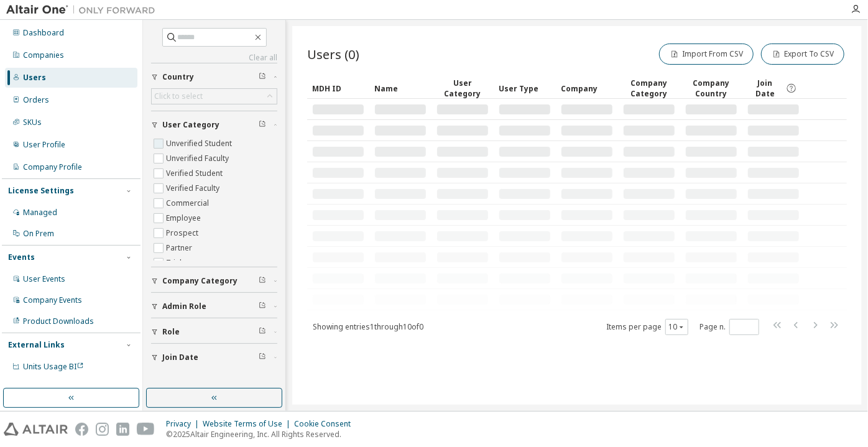 The width and height of the screenshot is (868, 447). What do you see at coordinates (677, 327) in the screenshot?
I see `button: 10` at bounding box center [677, 327].